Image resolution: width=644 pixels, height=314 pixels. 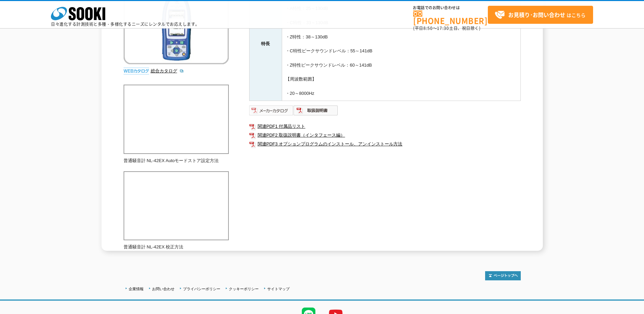 What do you see at coordinates (176, 161) in the screenshot?
I see `p: 普通騒音計 NL-42EX Autoモードストア設定方法` at bounding box center [176, 161].